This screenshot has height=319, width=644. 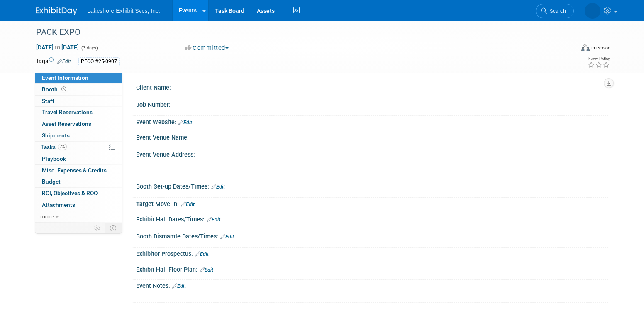 I want to click on span: (3 days), so click(x=89, y=48).